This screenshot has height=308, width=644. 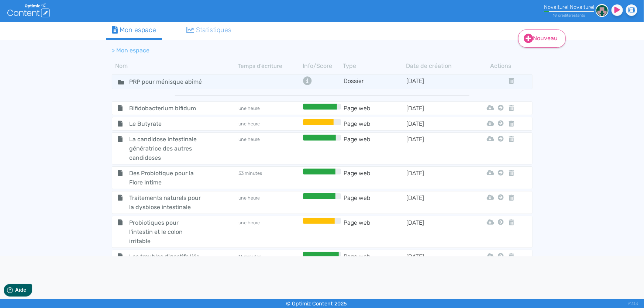 I want to click on th: Type, so click(x=375, y=66).